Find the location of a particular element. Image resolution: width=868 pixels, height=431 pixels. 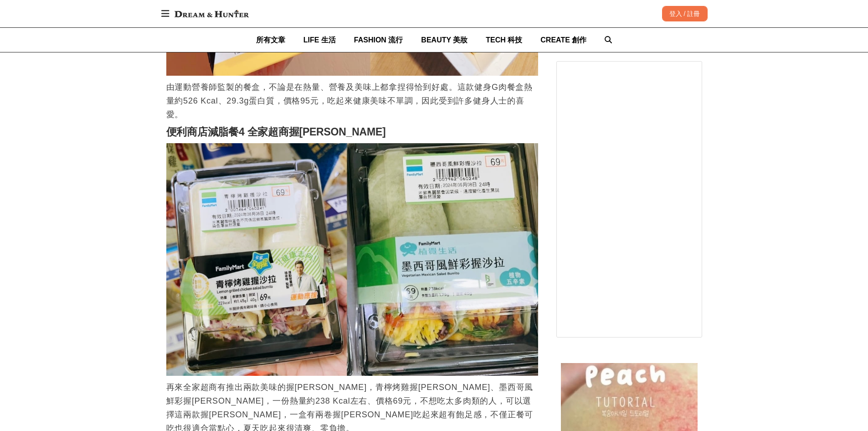

a: BEAUTY 美妝 is located at coordinates (444, 39).